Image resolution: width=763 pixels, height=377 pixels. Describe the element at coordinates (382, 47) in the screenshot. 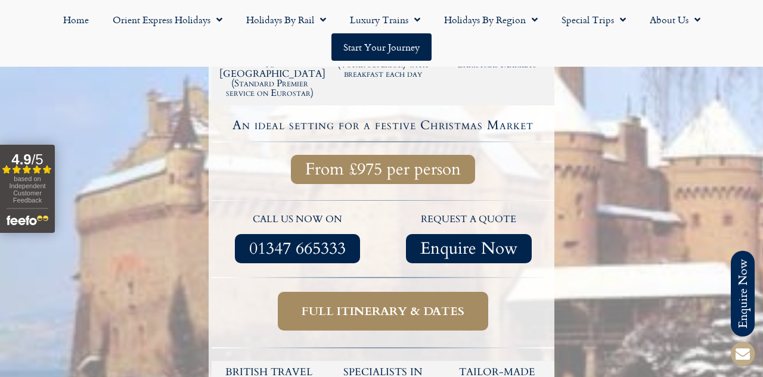

I see `a: Start your Journey` at that location.